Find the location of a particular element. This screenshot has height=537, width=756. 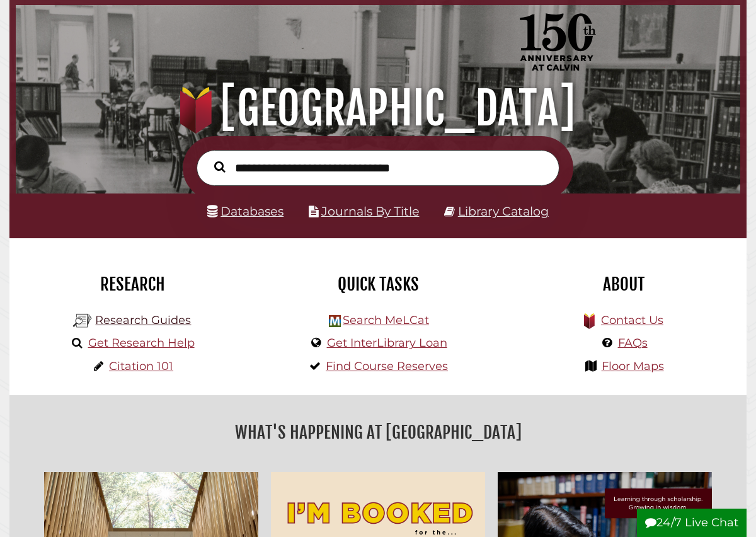

h2: About is located at coordinates (624, 284).